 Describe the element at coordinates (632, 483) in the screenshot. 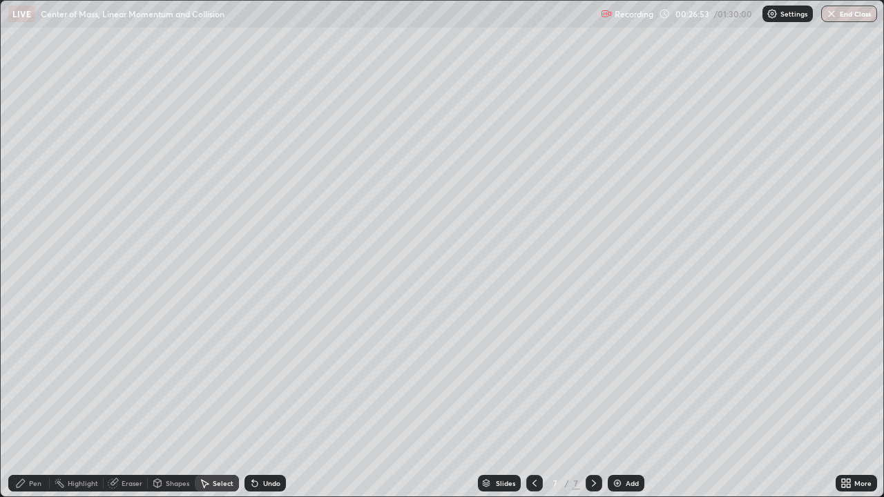

I see `div: Add` at that location.